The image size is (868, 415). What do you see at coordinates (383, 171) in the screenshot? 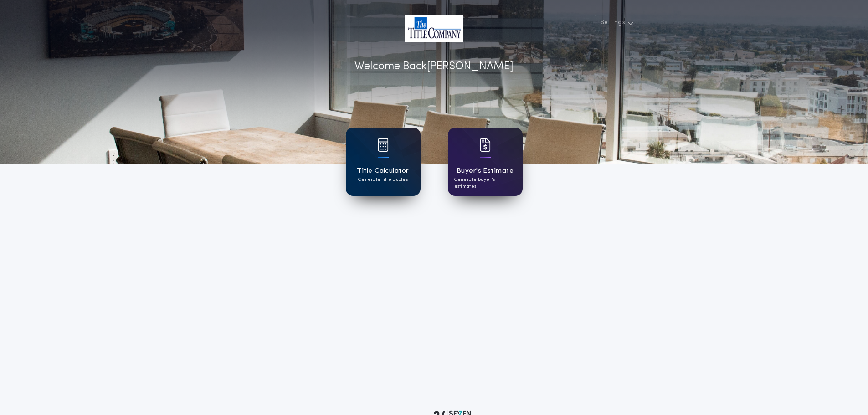
I see `h1: Title Calculator` at bounding box center [383, 171].